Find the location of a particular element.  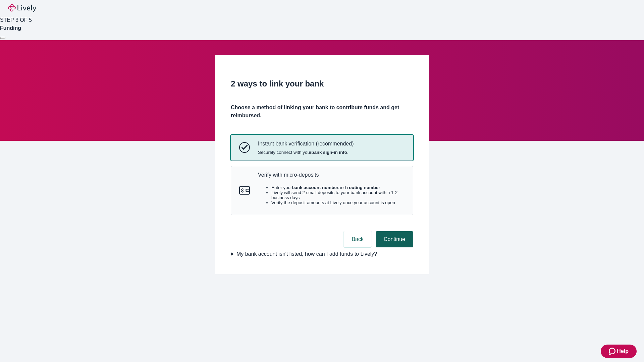

strong: bank sign-in info is located at coordinates (329, 152).